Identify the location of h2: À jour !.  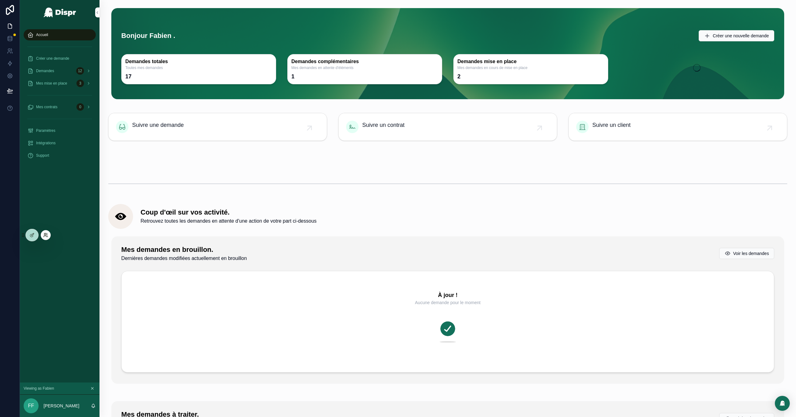
(448, 295).